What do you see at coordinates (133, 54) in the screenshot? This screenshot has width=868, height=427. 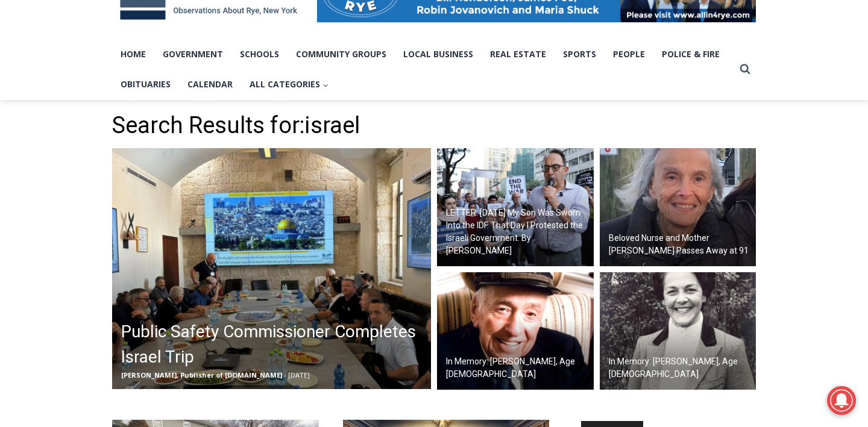 I see `a: Home` at bounding box center [133, 54].